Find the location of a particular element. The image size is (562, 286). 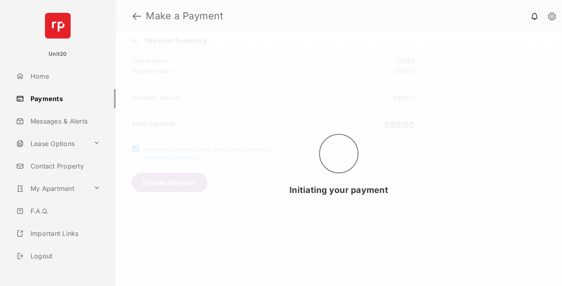

a: Important Links is located at coordinates (58, 234).